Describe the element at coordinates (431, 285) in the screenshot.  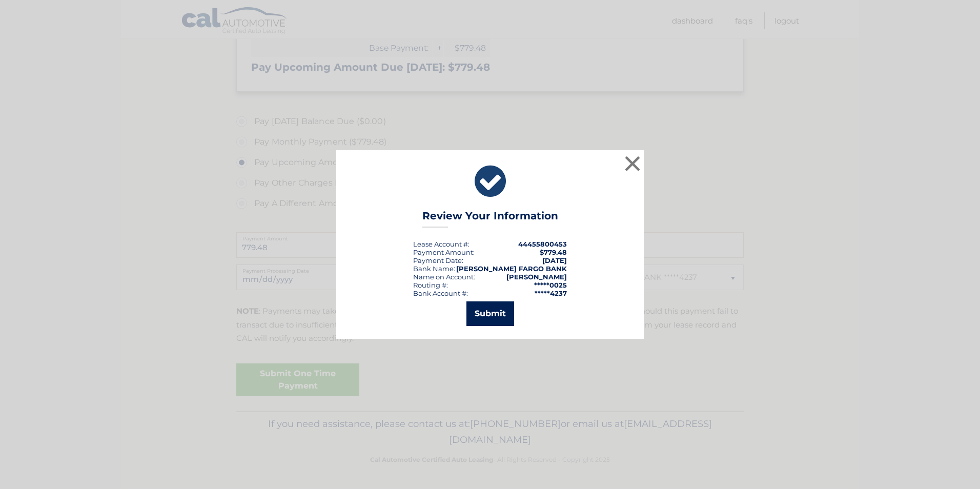
I see `div: Routing #:` at that location.